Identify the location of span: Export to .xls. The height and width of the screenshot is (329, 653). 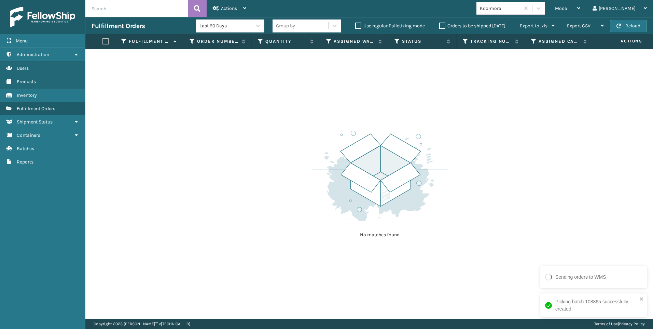
(534, 26).